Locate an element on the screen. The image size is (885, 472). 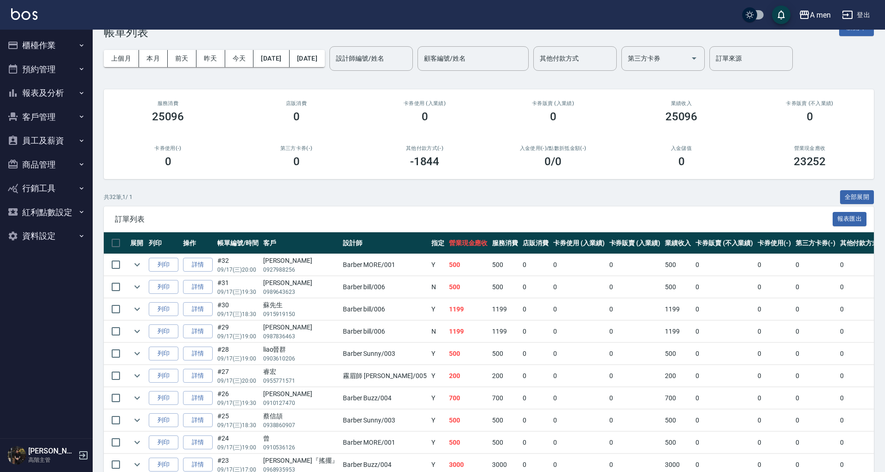
div: A men is located at coordinates (820, 15).